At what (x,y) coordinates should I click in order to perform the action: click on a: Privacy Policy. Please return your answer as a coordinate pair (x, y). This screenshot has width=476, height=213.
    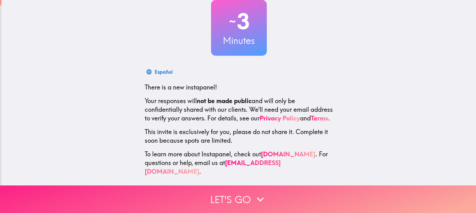
    Looking at the image, I should click on (280, 118).